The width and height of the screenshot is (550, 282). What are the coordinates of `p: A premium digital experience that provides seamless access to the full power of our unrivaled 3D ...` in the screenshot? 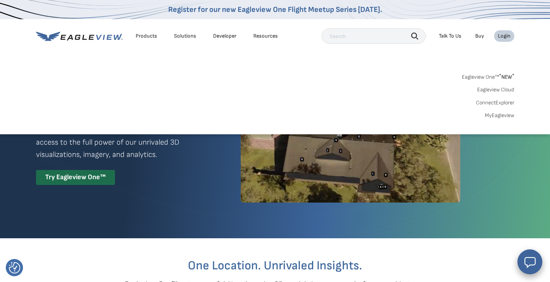 It's located at (125, 142).